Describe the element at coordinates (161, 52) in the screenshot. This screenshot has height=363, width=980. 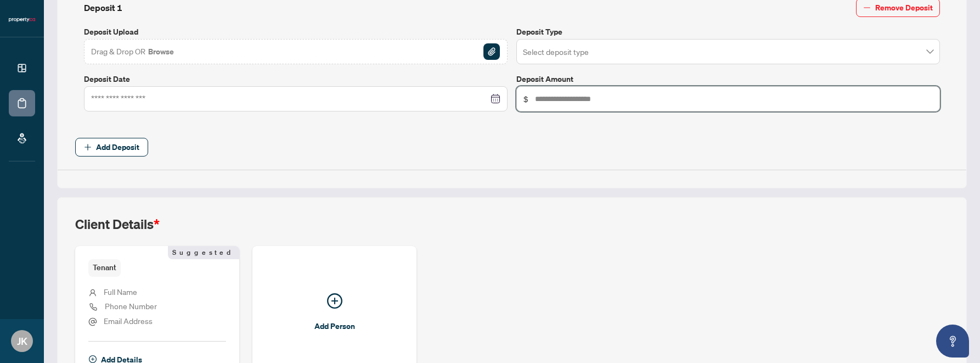
I see `button: Browse` at that location.